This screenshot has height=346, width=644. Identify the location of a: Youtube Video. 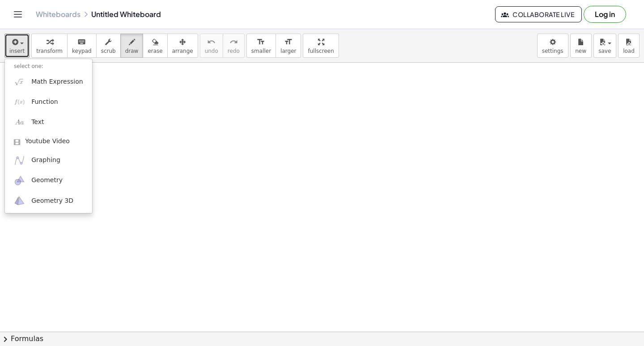
(48, 142).